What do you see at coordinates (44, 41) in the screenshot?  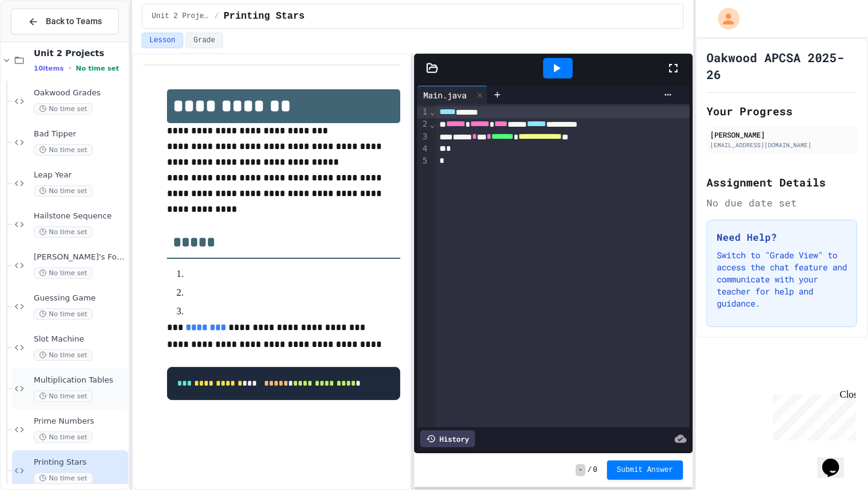 I see `div: Chat with us now!Close` at bounding box center [44, 41].